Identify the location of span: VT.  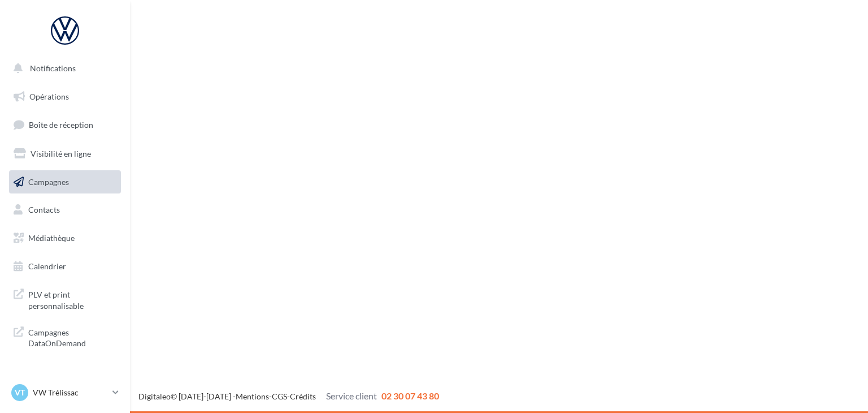
(20, 393).